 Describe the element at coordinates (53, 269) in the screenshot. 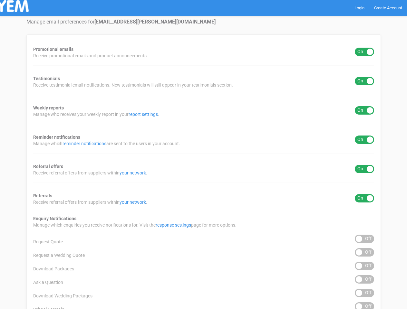

I see `span: Download Packages` at that location.